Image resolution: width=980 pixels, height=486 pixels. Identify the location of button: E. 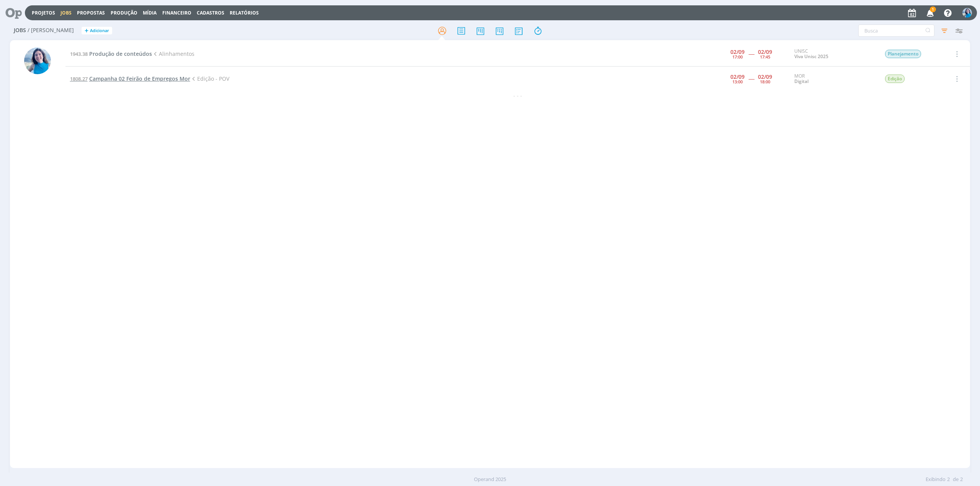
(967, 13).